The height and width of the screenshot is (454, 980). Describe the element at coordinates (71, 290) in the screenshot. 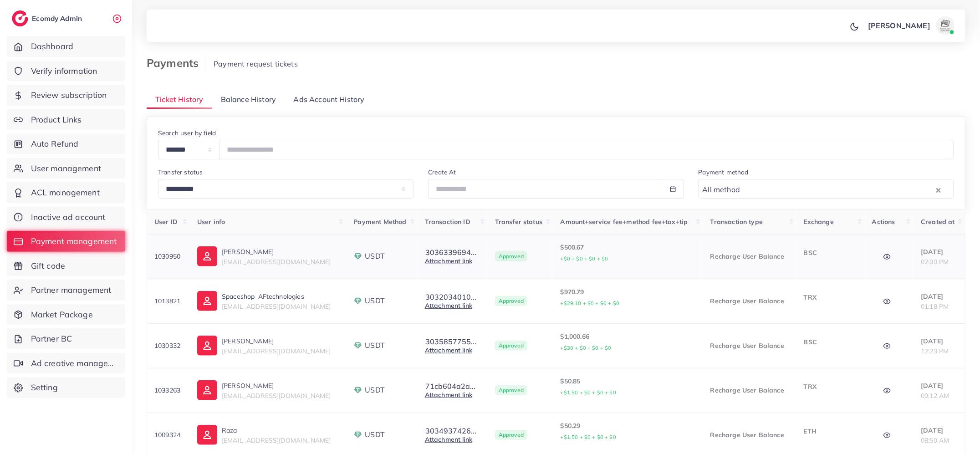

I see `span: Partner management` at that location.